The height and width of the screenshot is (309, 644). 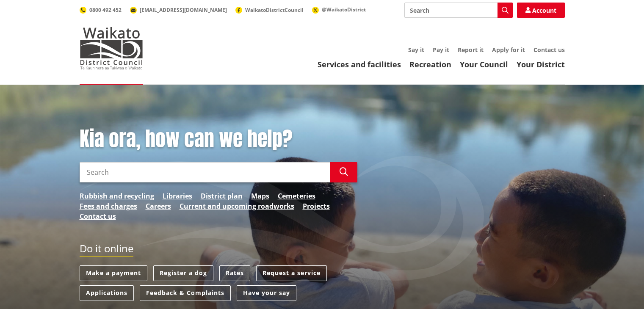 I want to click on a: Careers, so click(x=158, y=207).